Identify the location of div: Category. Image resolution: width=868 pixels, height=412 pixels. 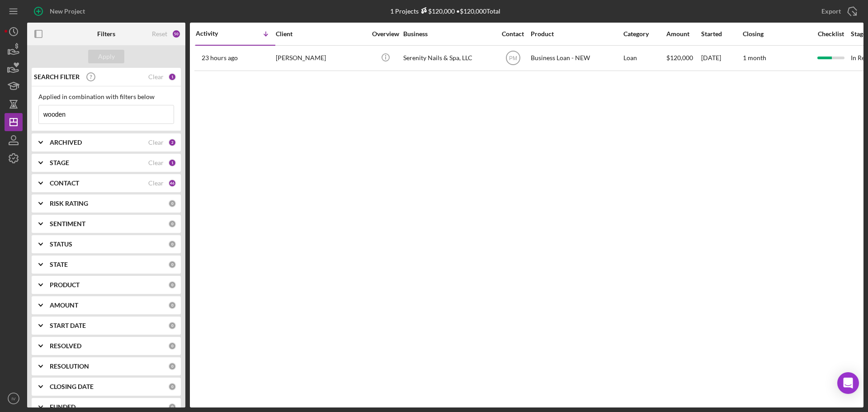
(644, 34).